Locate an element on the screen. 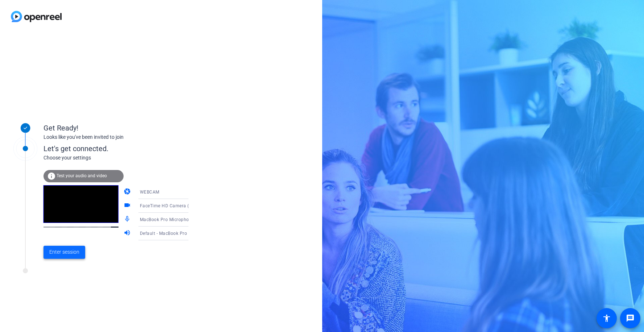 The height and width of the screenshot is (332, 644). div: Let's get connected. is located at coordinates (123, 149).